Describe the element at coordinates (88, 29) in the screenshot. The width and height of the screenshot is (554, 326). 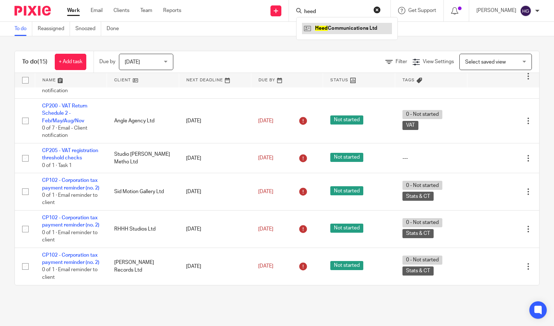
I see `a: Snoozed` at that location.